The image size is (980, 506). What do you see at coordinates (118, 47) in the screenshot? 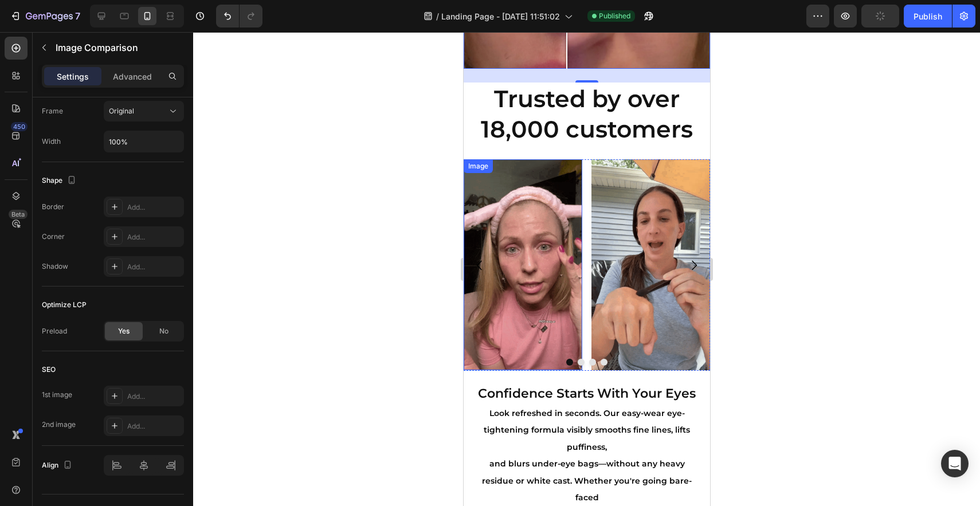
I see `p: Image Comparison` at bounding box center [118, 47].